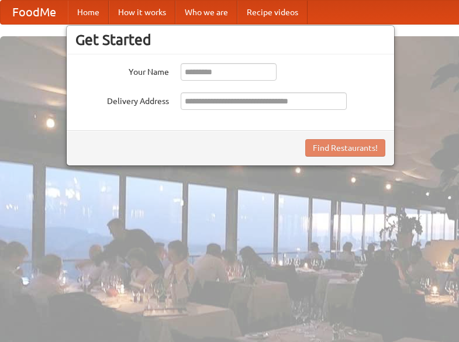  Describe the element at coordinates (34, 12) in the screenshot. I see `a: FoodMe` at that location.